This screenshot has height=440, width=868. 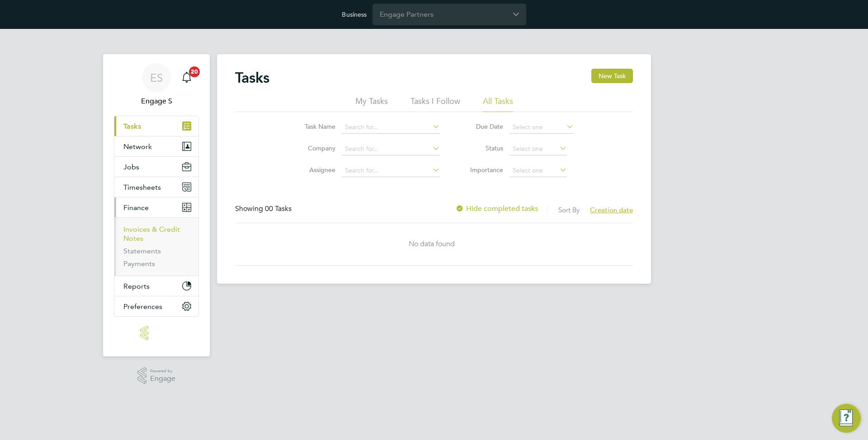 I want to click on span: Engage S, so click(x=156, y=101).